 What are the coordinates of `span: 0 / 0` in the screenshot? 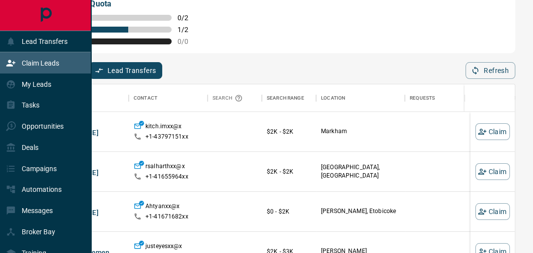 It's located at (188, 41).